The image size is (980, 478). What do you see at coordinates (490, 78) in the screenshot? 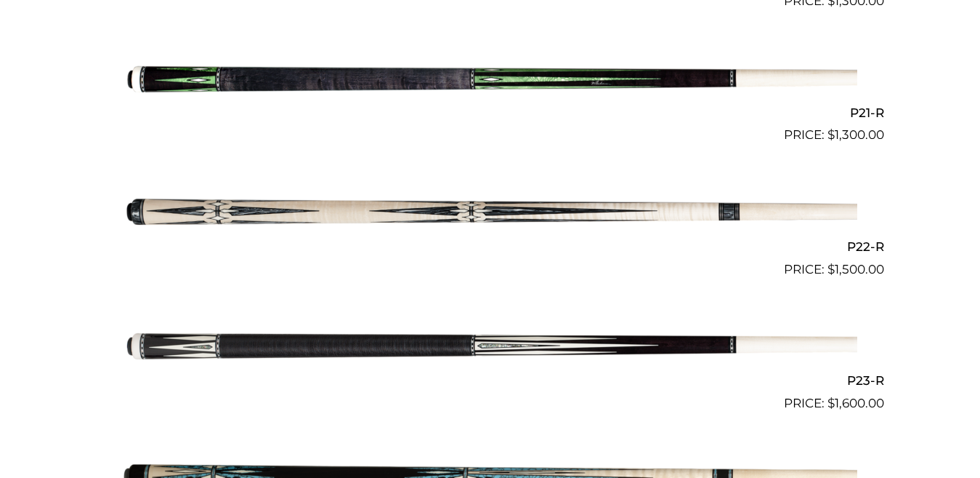
I see `img: P21-R` at bounding box center [490, 78].